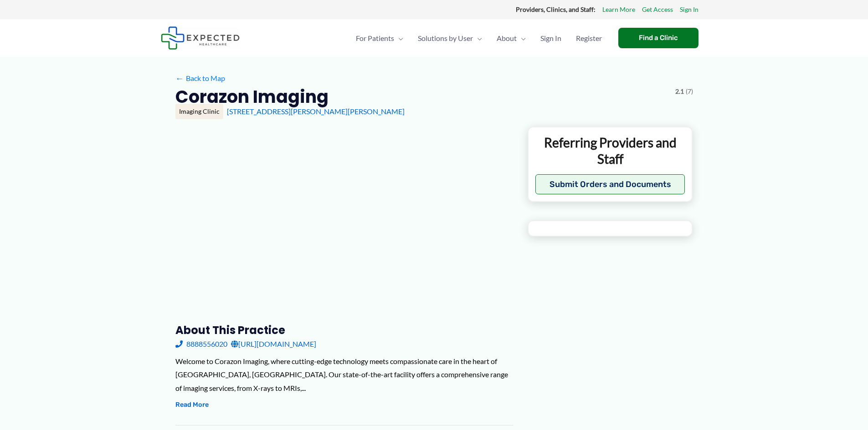 This screenshot has width=868, height=430. Describe the element at coordinates (192, 405) in the screenshot. I see `button: Read More` at that location.